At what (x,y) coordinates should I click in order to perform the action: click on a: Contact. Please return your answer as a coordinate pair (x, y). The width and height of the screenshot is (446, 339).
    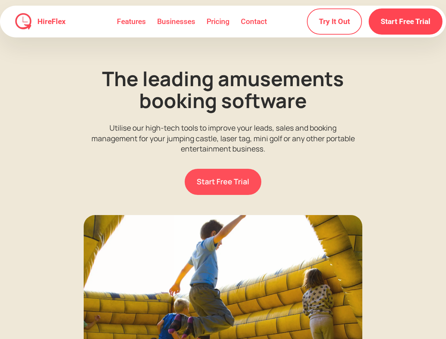
    Looking at the image, I should click on (254, 21).